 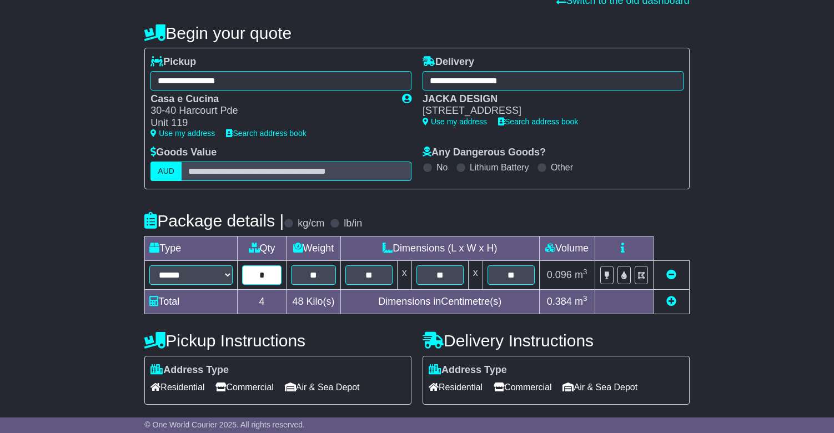 I want to click on td: Dimensions in Centimetre(s), so click(x=440, y=302).